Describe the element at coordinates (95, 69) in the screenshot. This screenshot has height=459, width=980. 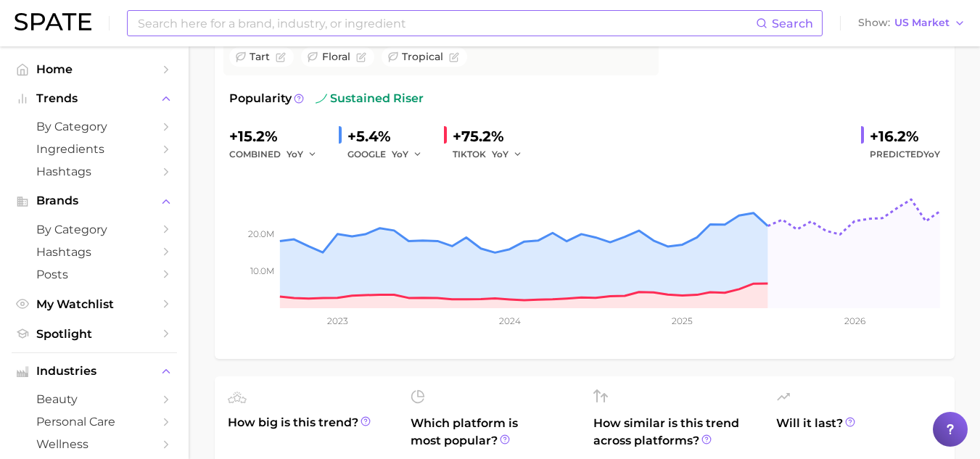
I see `span: Home` at that location.